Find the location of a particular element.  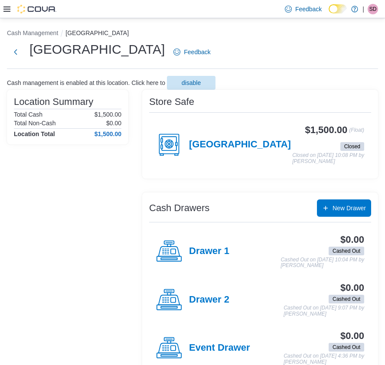

span: New Drawer is located at coordinates (349, 208).